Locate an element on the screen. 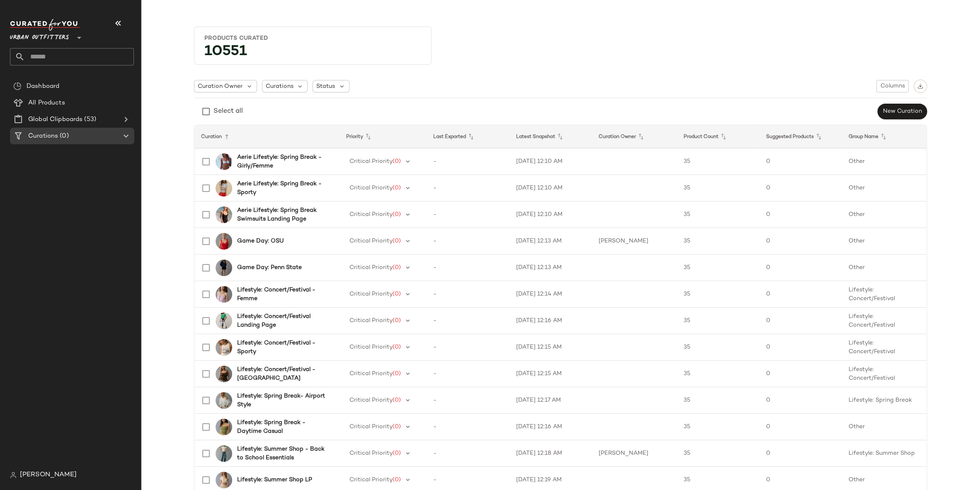  th: Curation Owner is located at coordinates (634, 137).